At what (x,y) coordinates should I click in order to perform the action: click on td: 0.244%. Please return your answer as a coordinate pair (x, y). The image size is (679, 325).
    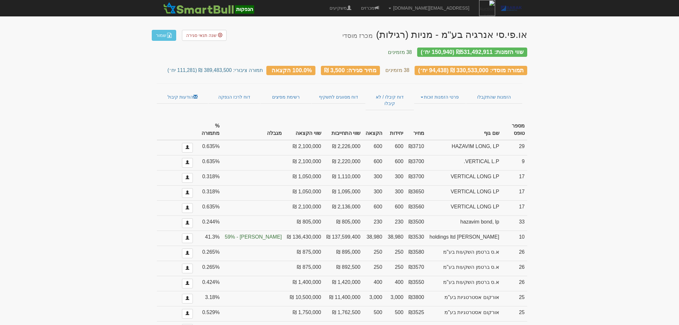
    Looking at the image, I should click on (209, 223).